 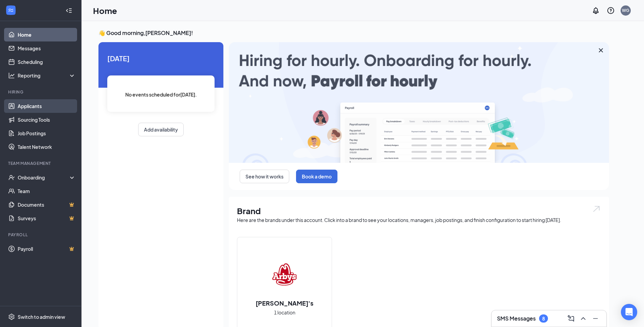 I want to click on button: See how it works, so click(x=264, y=176).